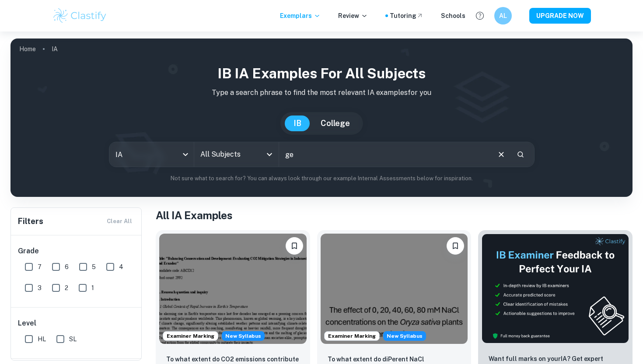 Image resolution: width=643 pixels, height=364 pixels. Describe the element at coordinates (28, 49) in the screenshot. I see `a: Home` at that location.